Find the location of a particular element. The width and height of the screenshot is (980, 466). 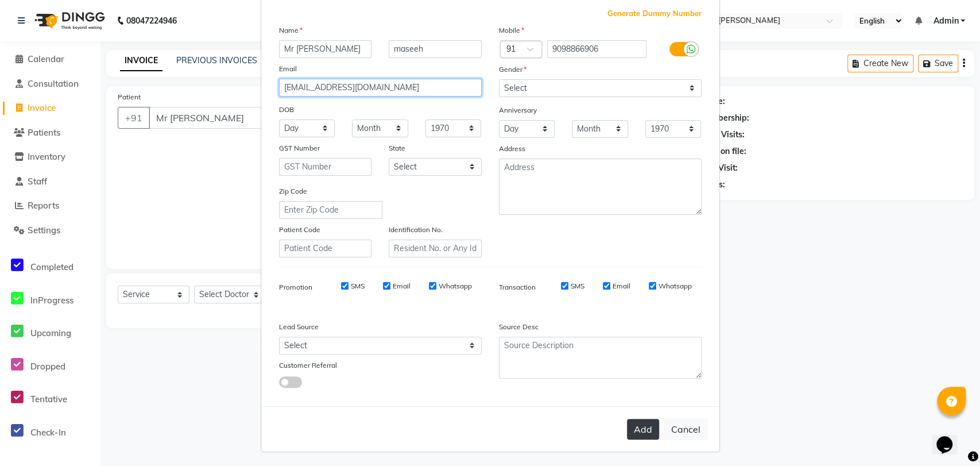

input: Email is located at coordinates (380, 87).